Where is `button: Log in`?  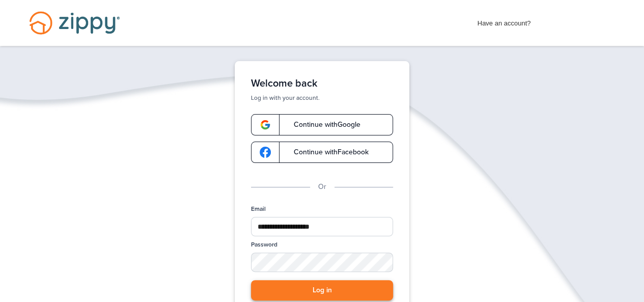 button: Log in is located at coordinates (322, 290).